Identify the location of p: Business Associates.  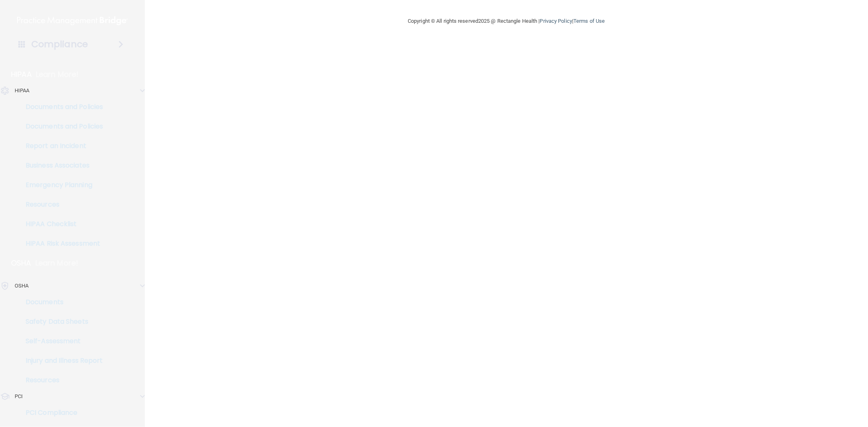
(61, 166).